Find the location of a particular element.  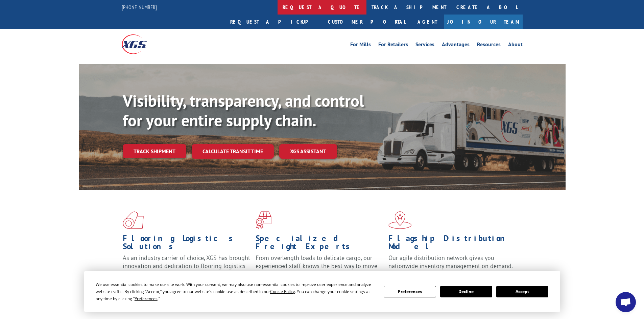

img: xgs-icon-total-supply-chain-intelligence-red is located at coordinates (133, 220).